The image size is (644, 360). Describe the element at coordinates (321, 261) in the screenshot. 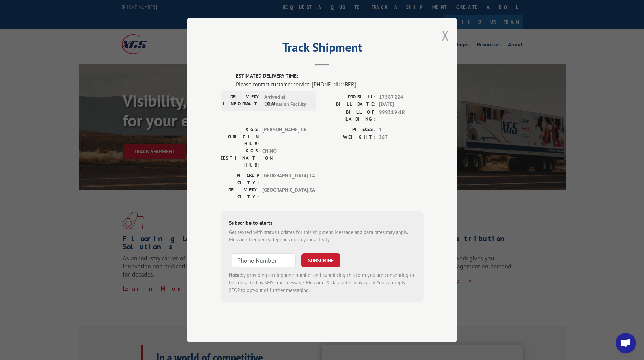

I see `button: SUBSCRIBE` at that location.